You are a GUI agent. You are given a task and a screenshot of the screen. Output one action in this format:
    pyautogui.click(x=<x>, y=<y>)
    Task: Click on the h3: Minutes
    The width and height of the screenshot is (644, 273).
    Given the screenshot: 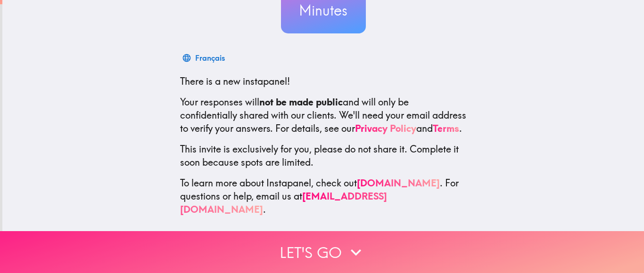 What is the action you would take?
    pyautogui.click(x=324, y=10)
    